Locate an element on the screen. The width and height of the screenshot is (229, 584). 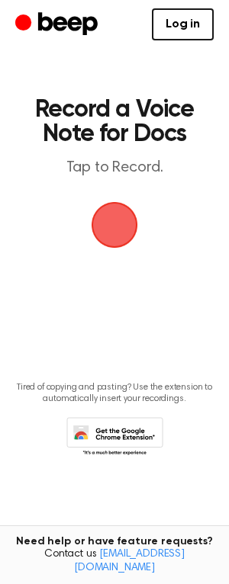
a: Log in is located at coordinates (182, 24).